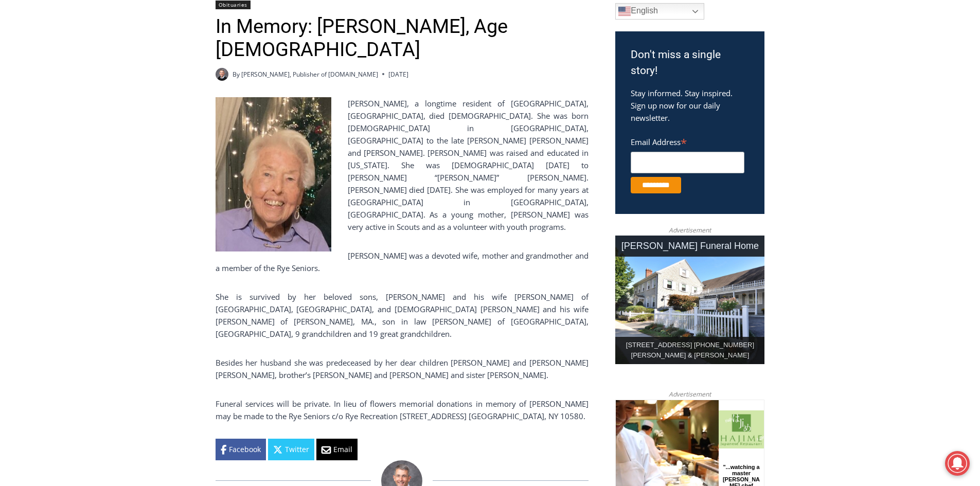 The image size is (980, 486). What do you see at coordinates (291, 450) in the screenshot?
I see `a: Twitter` at bounding box center [291, 450].